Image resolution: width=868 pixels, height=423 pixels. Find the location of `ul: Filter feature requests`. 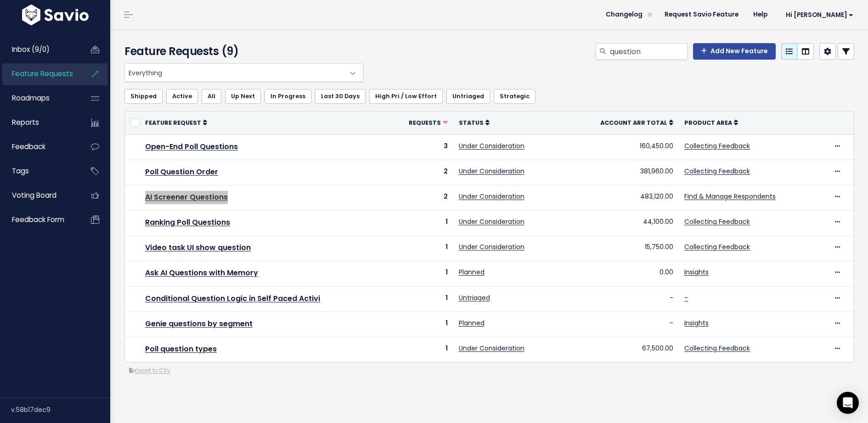

ul: Filter feature requests is located at coordinates (489, 96).